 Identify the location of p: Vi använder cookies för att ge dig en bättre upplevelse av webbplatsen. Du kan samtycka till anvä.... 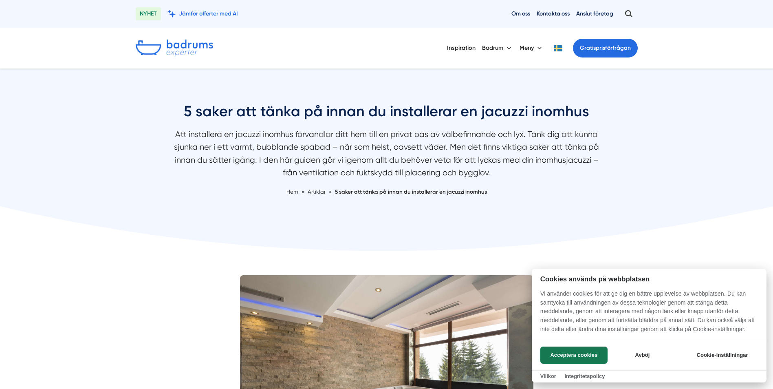
(649, 314).